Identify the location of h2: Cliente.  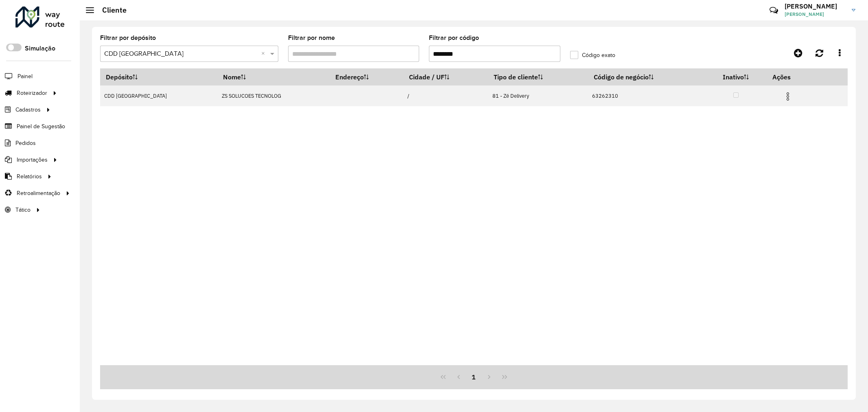
(110, 10).